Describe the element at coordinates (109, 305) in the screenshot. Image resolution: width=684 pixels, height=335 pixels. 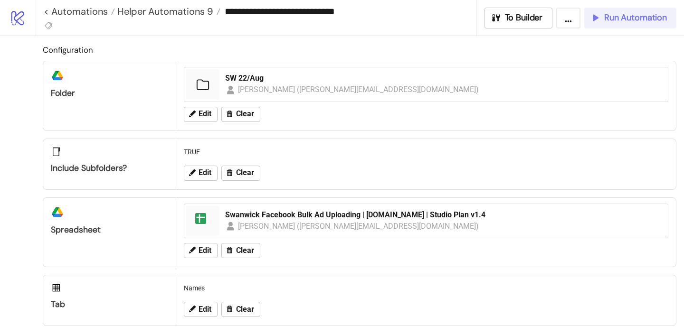
I see `div: Tab` at that location.